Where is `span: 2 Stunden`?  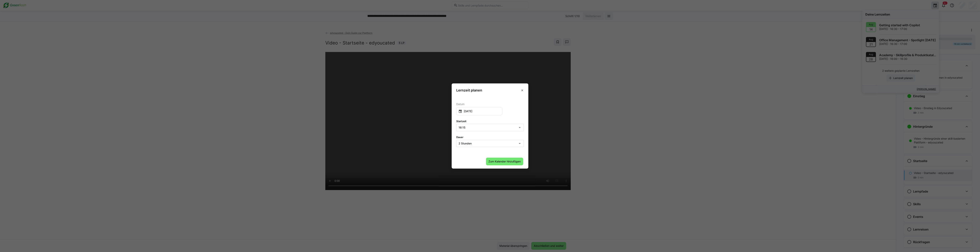
span: 2 Stunden is located at coordinates (465, 144).